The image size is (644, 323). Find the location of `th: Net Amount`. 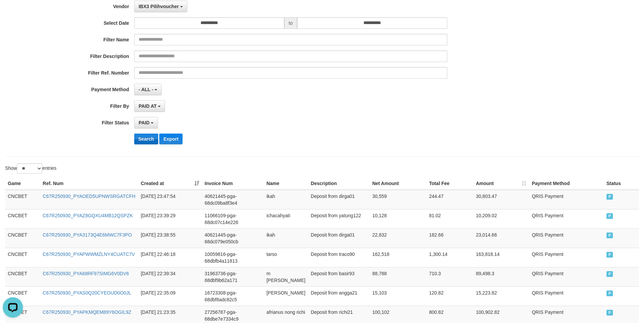

th: Net Amount is located at coordinates (398, 183).